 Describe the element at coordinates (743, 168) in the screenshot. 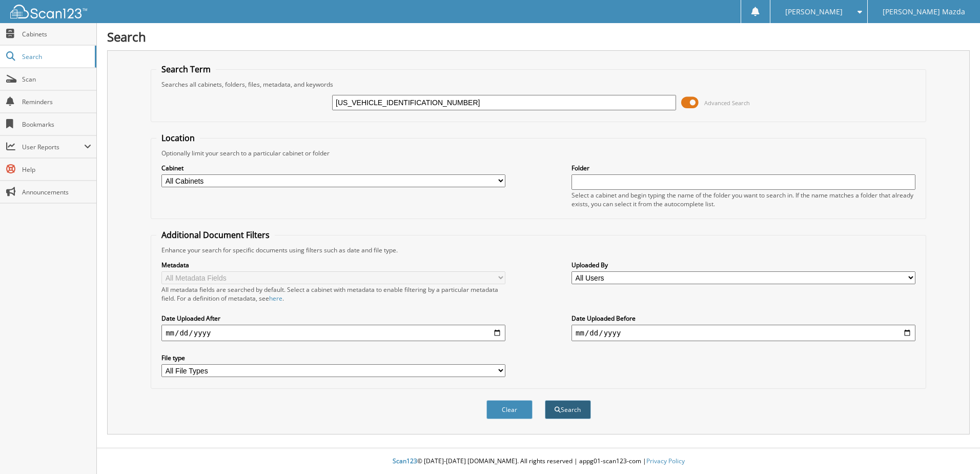

I see `label: Folder` at that location.